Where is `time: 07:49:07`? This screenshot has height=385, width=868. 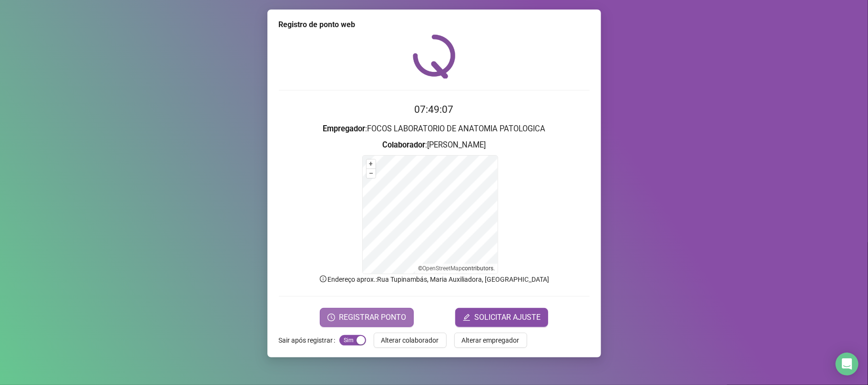 time: 07:49:07 is located at coordinates (434, 110).